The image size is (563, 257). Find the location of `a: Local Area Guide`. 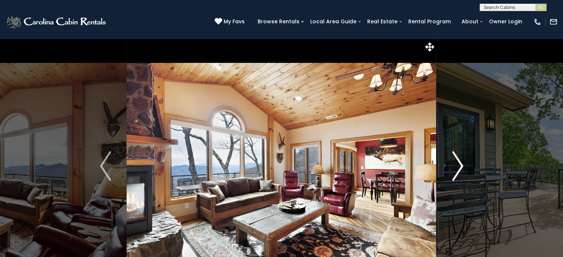

a: Local Area Guide is located at coordinates (333, 21).